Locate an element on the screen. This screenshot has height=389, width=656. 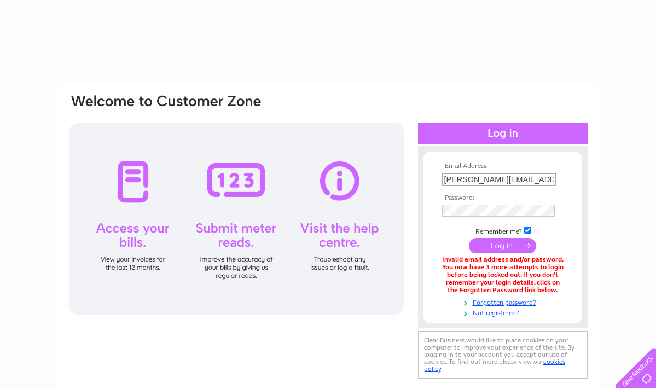
a: Not registered? is located at coordinates (504, 312).